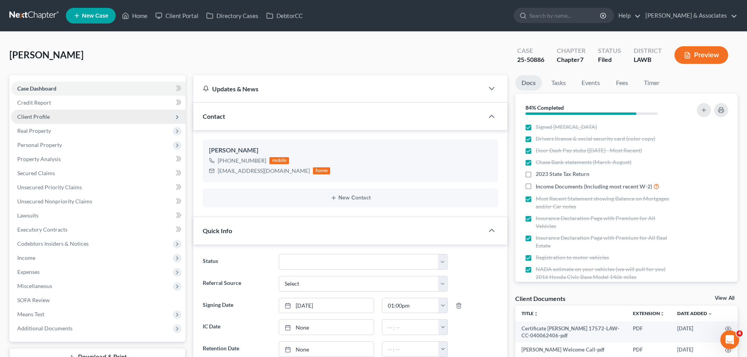 Image resolution: width=747 pixels, height=357 pixels. Describe the element at coordinates (710, 314) in the screenshot. I see `i: expand_more` at that location.